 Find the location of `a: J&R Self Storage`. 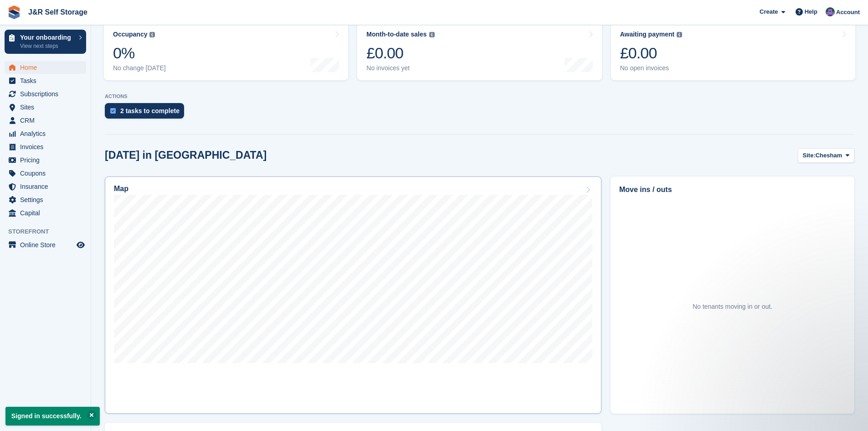

a: J&R Self Storage is located at coordinates (58, 12).